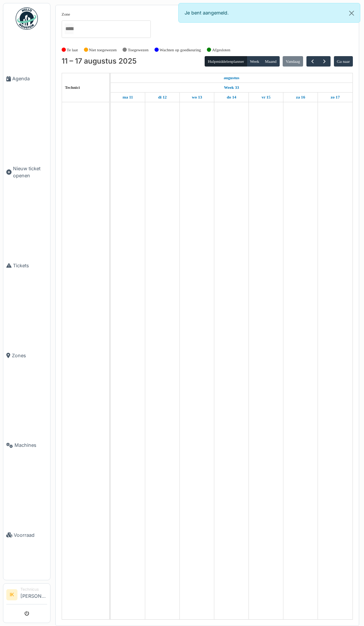 The image size is (364, 626). Describe the element at coordinates (72, 88) in the screenshot. I see `span: Technici` at that location.